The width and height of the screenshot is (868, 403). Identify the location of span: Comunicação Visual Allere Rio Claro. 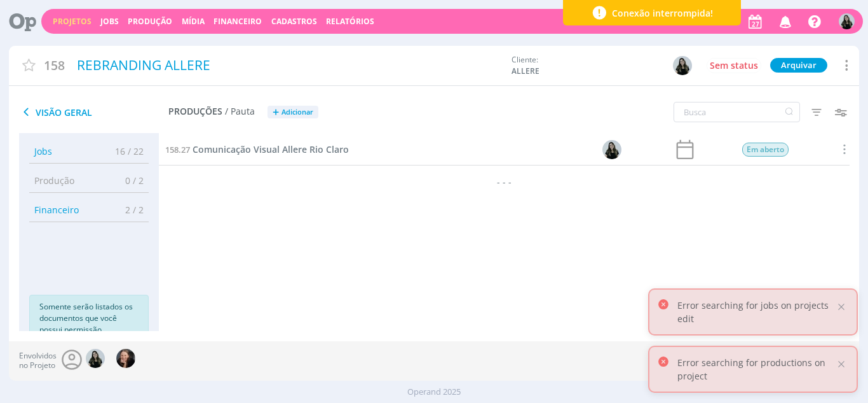
(271, 148).